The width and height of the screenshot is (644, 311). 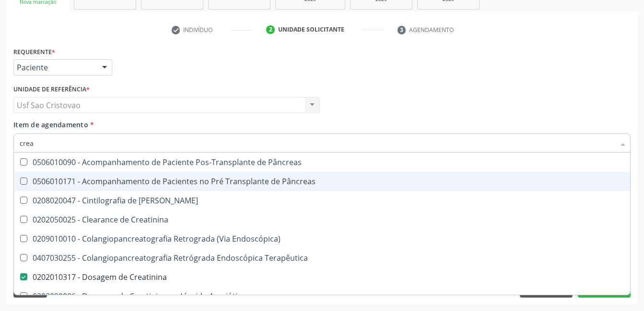 I want to click on span: Paciente, so click(x=55, y=67).